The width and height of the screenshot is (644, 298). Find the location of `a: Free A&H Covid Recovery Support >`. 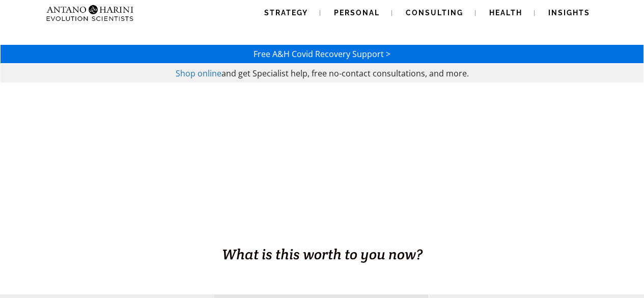

a: Free A&H Covid Recovery Support > is located at coordinates (322, 54).